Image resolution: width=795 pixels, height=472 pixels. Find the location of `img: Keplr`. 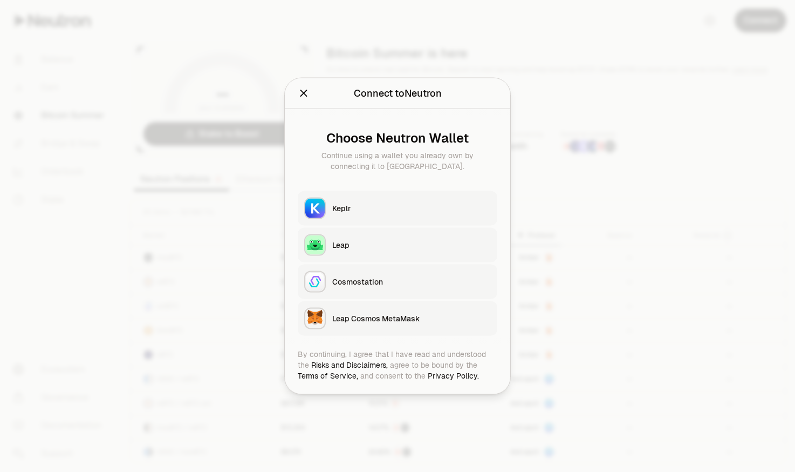

img: Keplr is located at coordinates (315, 208).